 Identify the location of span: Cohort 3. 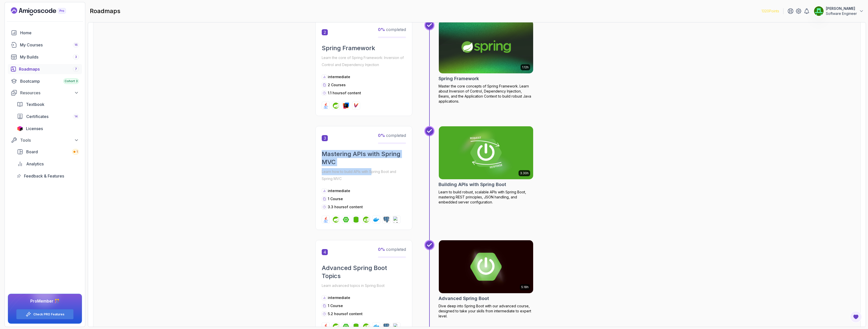
(71, 81).